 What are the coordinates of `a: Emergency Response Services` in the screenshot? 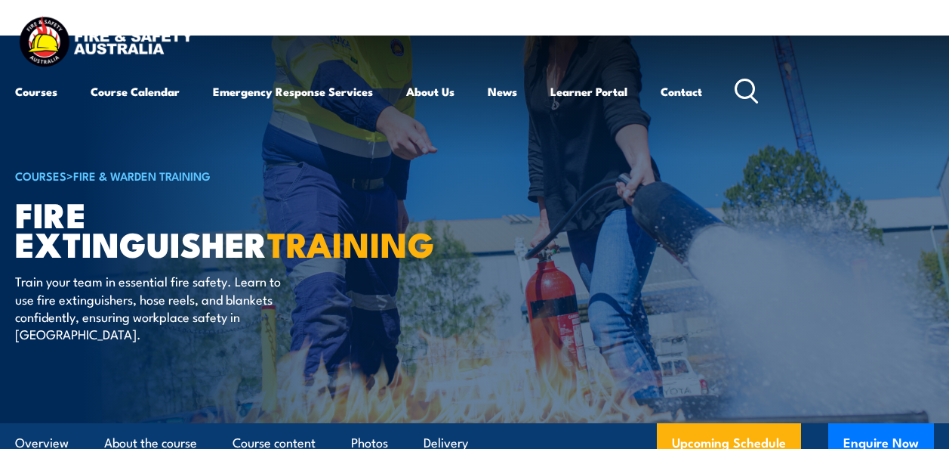 It's located at (293, 91).